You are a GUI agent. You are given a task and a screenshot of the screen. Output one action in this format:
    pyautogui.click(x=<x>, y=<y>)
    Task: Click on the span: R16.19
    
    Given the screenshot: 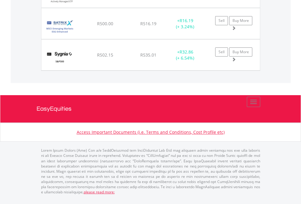 What is the action you would take?
    pyautogui.click(x=186, y=20)
    